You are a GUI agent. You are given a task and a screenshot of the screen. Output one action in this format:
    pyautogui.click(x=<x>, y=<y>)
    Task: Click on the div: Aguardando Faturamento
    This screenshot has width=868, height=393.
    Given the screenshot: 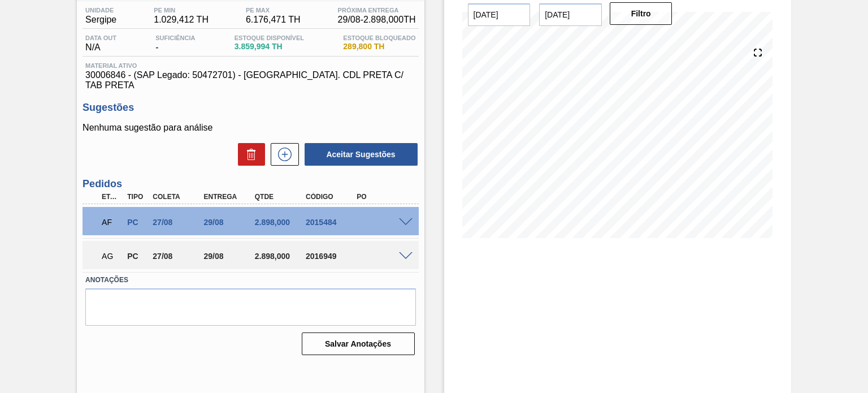 What is the action you would take?
    pyautogui.click(x=111, y=222)
    